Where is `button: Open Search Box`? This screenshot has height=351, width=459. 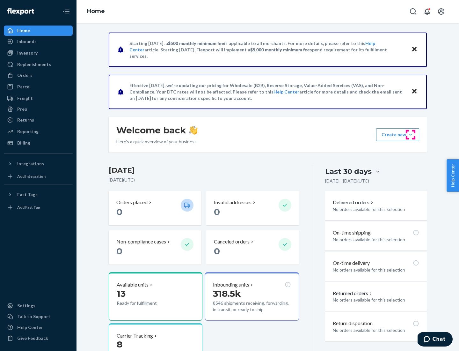
button: Open Search Box is located at coordinates (414, 11).